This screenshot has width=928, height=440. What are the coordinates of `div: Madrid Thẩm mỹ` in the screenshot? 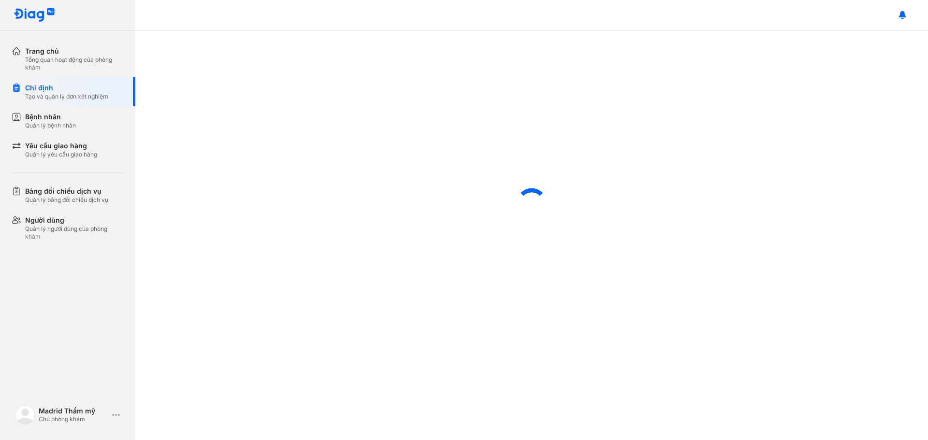 It's located at (73, 411).